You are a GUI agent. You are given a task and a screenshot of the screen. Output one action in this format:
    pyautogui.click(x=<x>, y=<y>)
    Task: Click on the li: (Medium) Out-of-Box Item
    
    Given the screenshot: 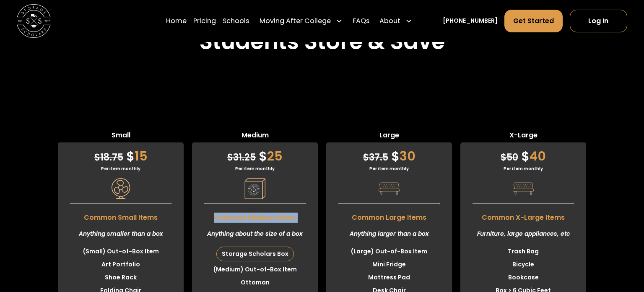 What is the action you would take?
    pyautogui.click(x=255, y=269)
    